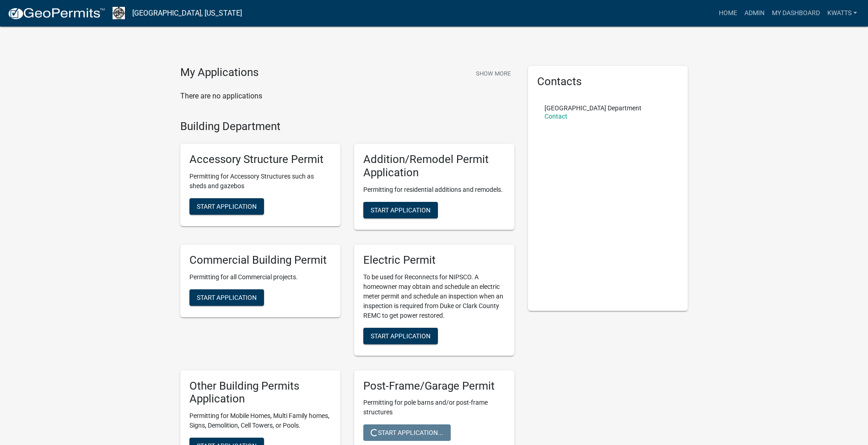 The width and height of the screenshot is (868, 445). I want to click on img: Newton County, Indiana, so click(119, 13).